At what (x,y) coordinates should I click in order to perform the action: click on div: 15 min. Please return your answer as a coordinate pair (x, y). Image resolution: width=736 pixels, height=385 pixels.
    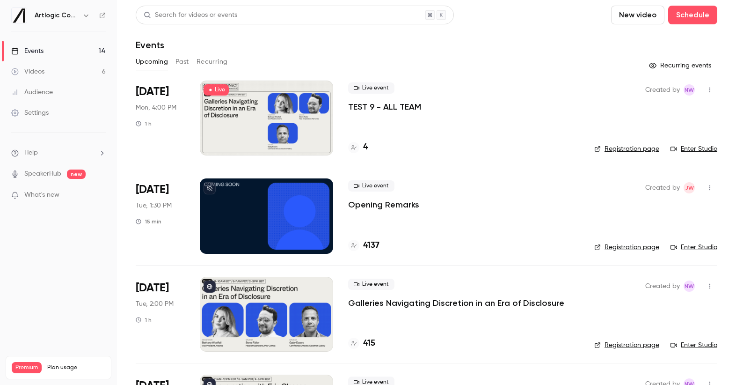
    Looking at the image, I should click on (148, 221).